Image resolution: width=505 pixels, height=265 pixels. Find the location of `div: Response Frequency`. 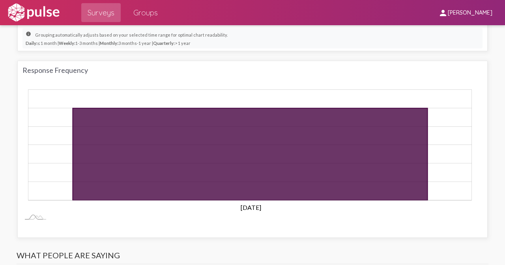

div: Response Frequency is located at coordinates (252, 70).